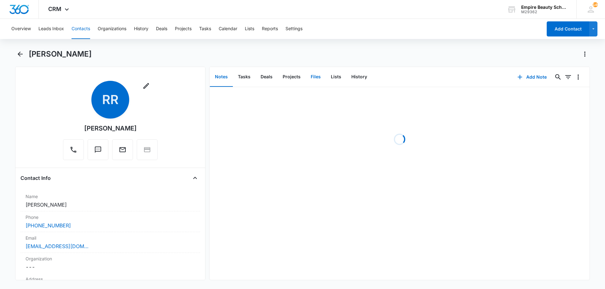  I want to click on button: Overview, so click(21, 29).